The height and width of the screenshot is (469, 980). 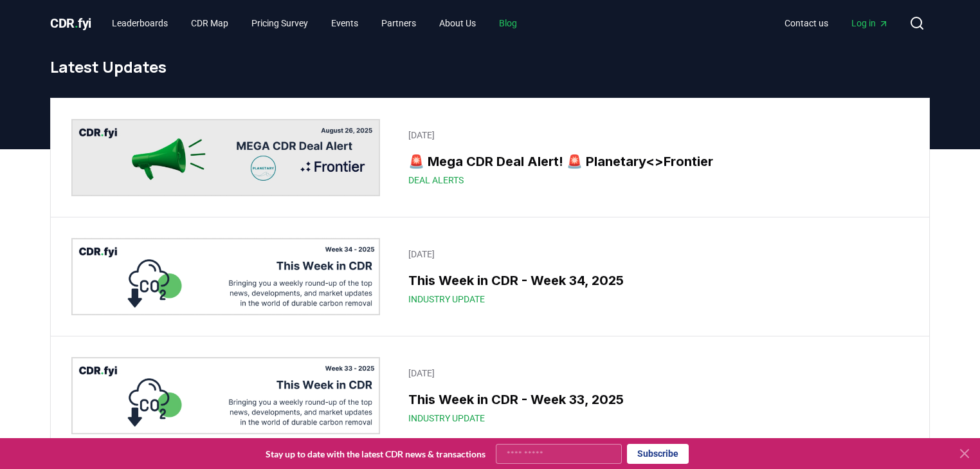 I want to click on a: CDR Map, so click(x=210, y=23).